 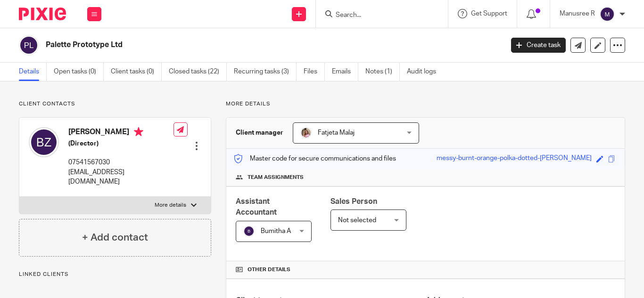 I want to click on a: Recurring tasks (3), so click(x=265, y=72).